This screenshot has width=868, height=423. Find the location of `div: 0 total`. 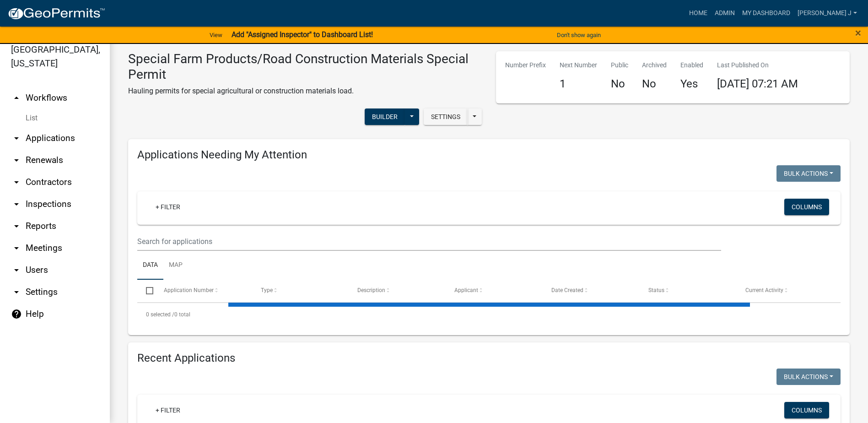

div: 0 total is located at coordinates (488, 314).